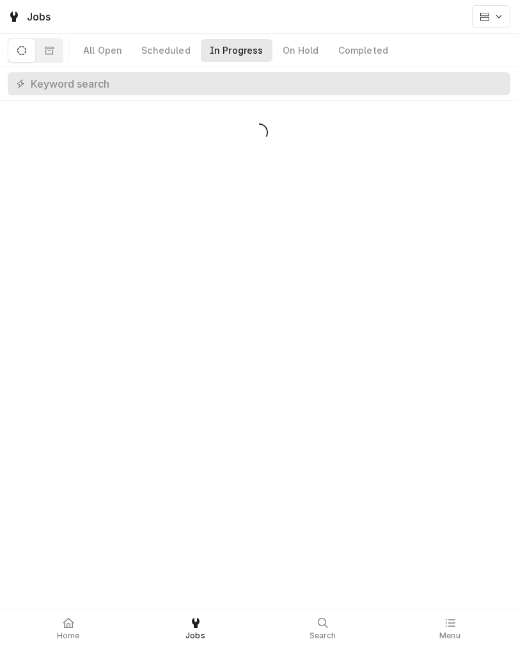 This screenshot has height=646, width=518. What do you see at coordinates (68, 636) in the screenshot?
I see `span: Home` at bounding box center [68, 636].